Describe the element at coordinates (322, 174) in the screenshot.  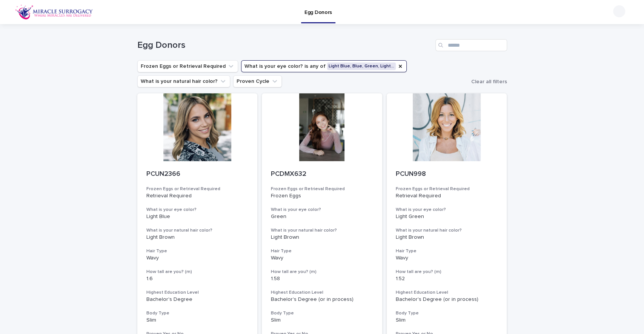
I see `p: PCDMX632` at that location.